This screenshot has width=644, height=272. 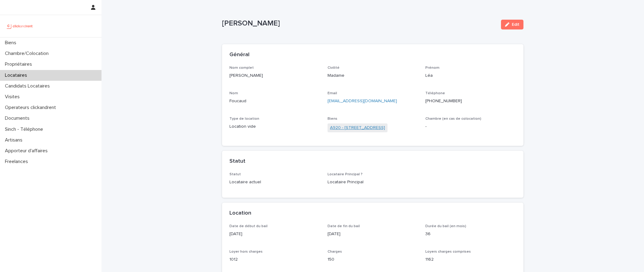 I want to click on span: Locataire Principal ?, so click(x=345, y=174).